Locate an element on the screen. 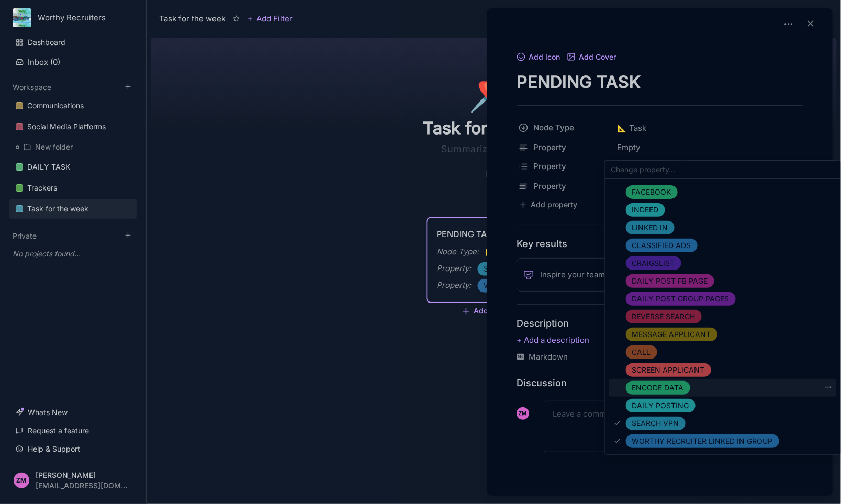 The height and width of the screenshot is (504, 841). span: DAILY POST GROUP PAGES is located at coordinates (681, 299).